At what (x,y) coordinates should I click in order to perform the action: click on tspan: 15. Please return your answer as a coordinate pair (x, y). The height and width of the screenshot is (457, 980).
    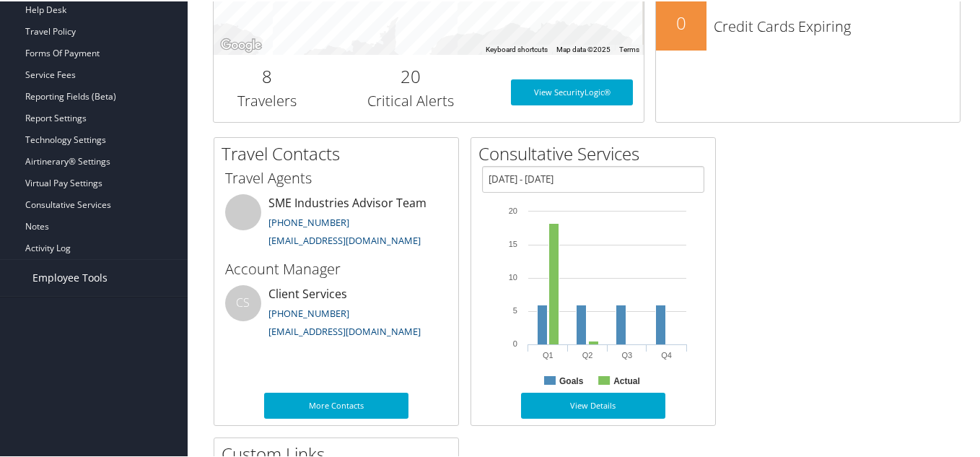
    Looking at the image, I should click on (513, 242).